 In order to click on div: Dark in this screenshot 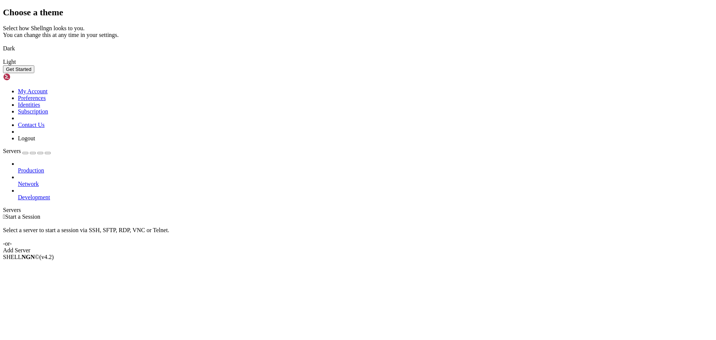, I will do `click(358, 48)`.